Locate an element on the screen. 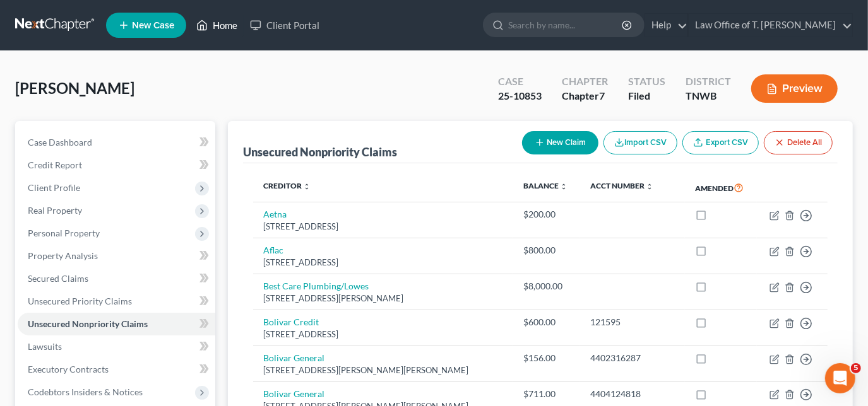 This screenshot has width=868, height=406. span: Case Dashboard is located at coordinates (60, 142).